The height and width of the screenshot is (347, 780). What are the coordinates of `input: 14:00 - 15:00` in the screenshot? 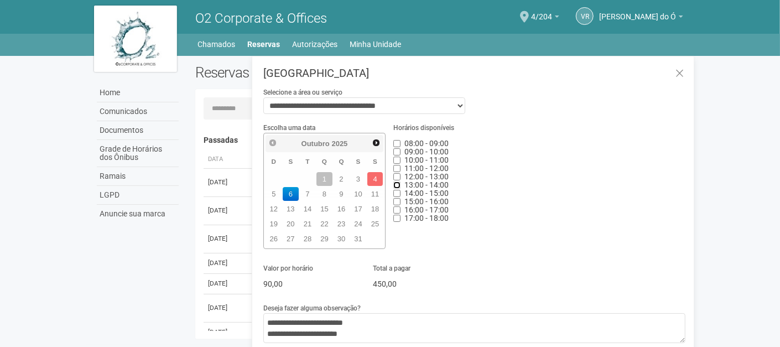 It's located at (397, 193).